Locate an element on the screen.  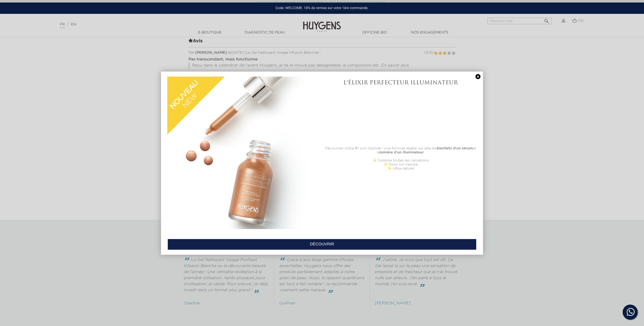
p: ✨ Glow sur mesure is located at coordinates (401, 165).